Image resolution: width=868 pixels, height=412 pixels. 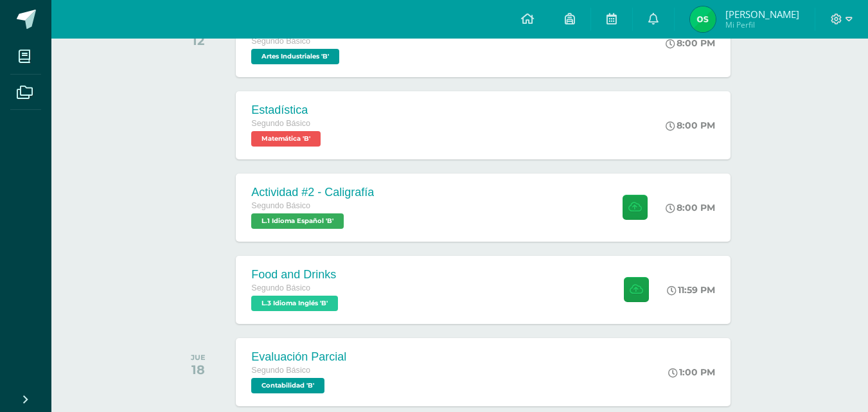 I want to click on div: 18, so click(x=198, y=369).